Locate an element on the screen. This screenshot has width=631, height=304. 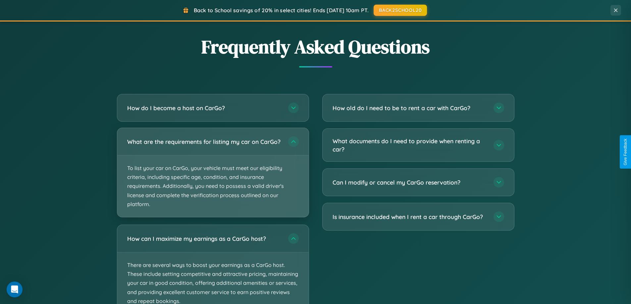
div: Open Intercom Messenger is located at coordinates (15, 290).